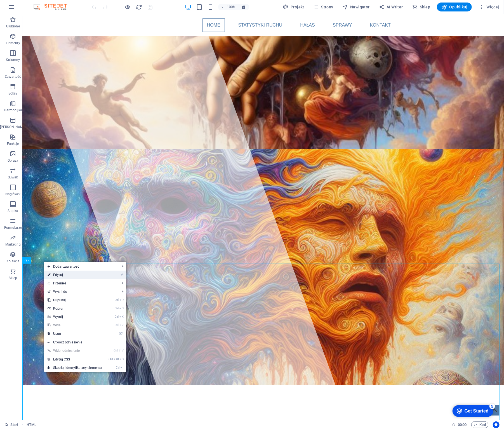 This screenshot has width=504, height=429. Describe the element at coordinates (324, 7) in the screenshot. I see `span: Strony` at that location.